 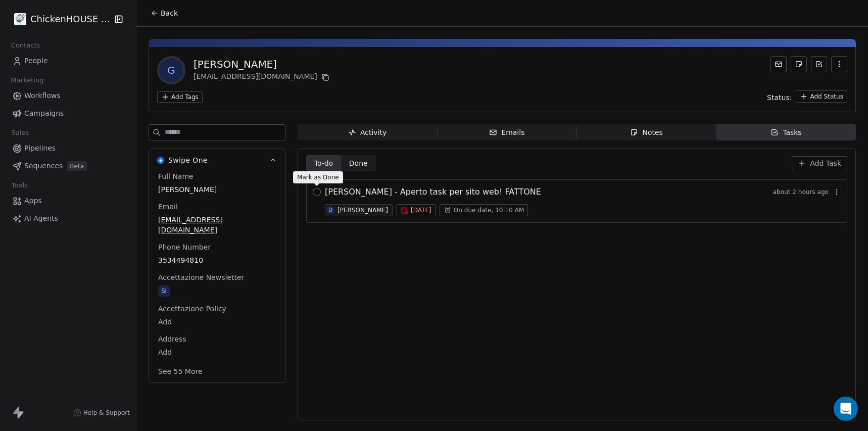 I want to click on span: Back, so click(x=169, y=13).